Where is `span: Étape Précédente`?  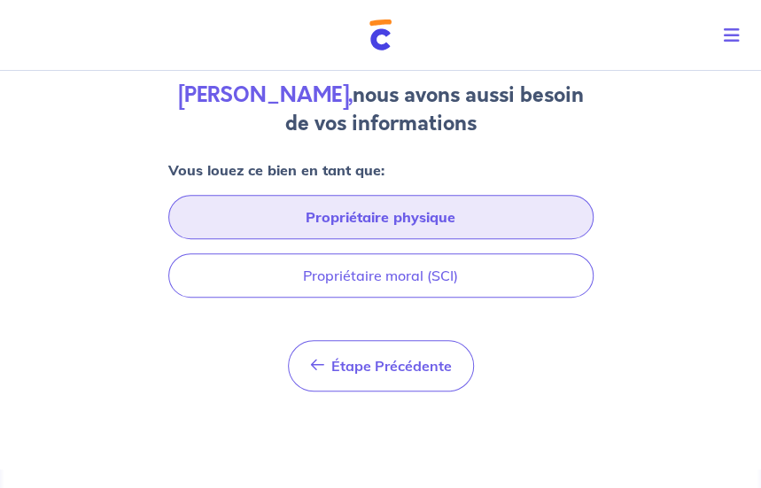
span: Étape Précédente is located at coordinates (391, 366).